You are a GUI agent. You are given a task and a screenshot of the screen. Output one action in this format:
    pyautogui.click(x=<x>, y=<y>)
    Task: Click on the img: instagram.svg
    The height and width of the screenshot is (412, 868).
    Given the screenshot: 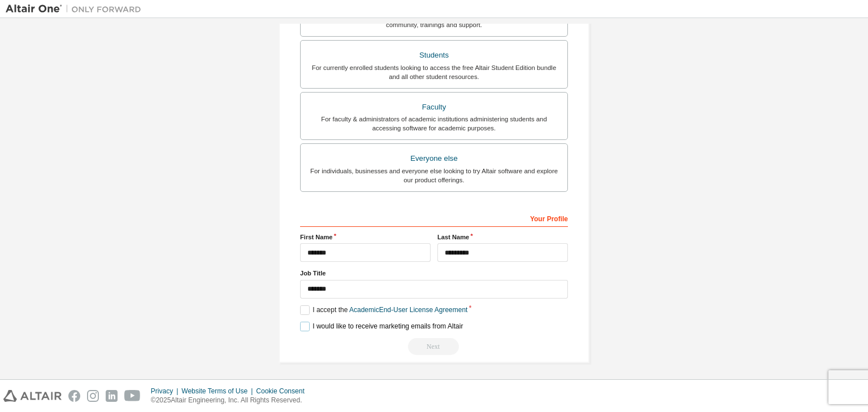 What is the action you would take?
    pyautogui.click(x=93, y=396)
    